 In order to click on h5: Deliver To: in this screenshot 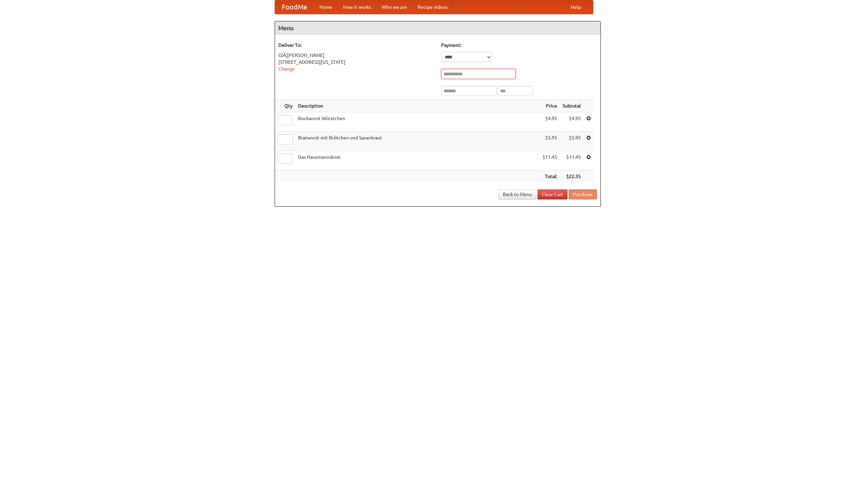, I will do `click(357, 46)`.